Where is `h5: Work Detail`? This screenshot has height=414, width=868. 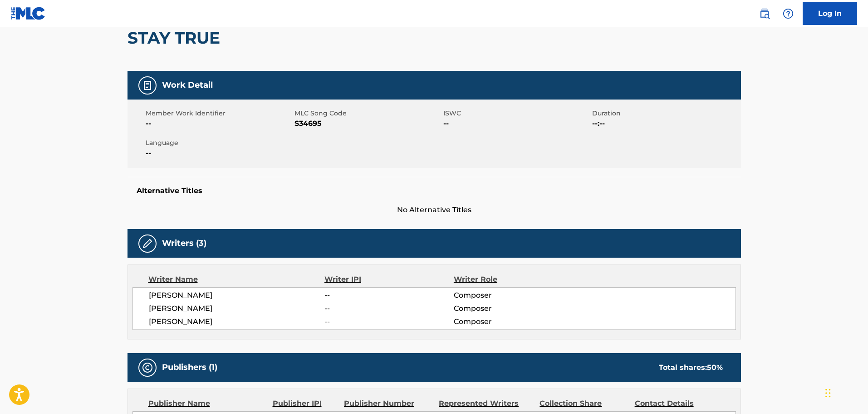 h5: Work Detail is located at coordinates (187, 85).